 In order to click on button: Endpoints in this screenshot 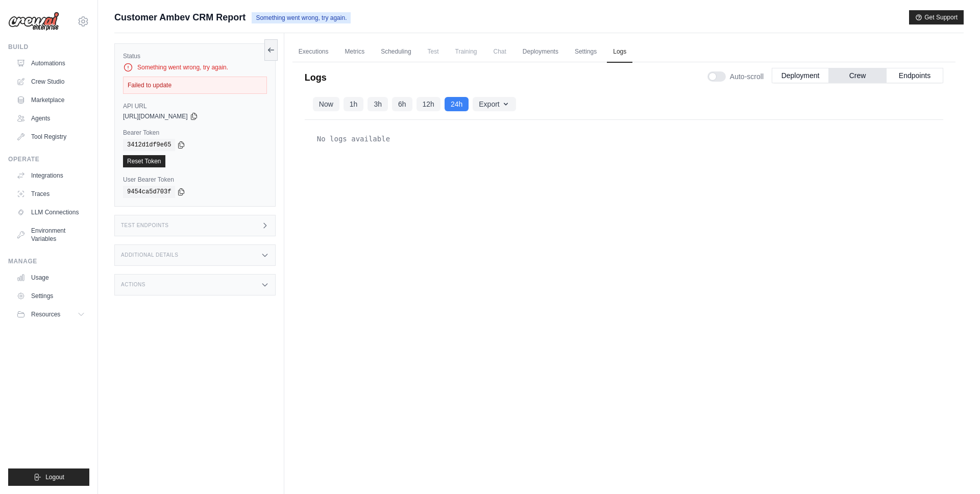, I will do `click(914, 76)`.